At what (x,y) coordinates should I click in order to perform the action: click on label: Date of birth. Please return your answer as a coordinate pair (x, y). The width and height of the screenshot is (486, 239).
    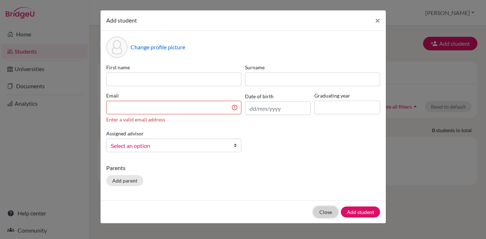
    Looking at the image, I should click on (259, 96).